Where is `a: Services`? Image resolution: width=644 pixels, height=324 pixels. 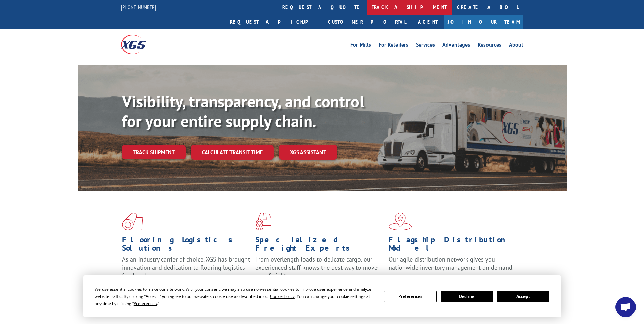
a: Services is located at coordinates (426, 46).